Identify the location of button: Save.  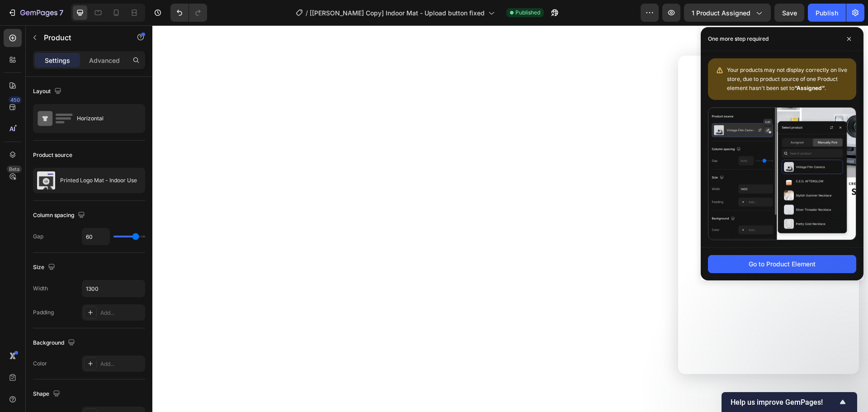
(789, 13).